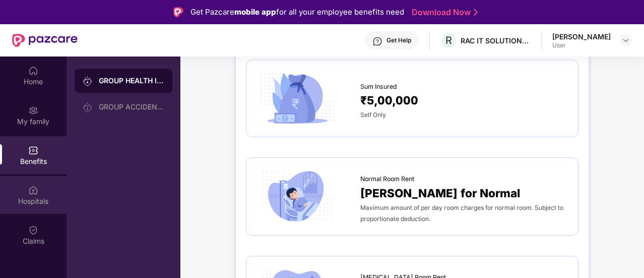  I want to click on div: User, so click(582, 46).